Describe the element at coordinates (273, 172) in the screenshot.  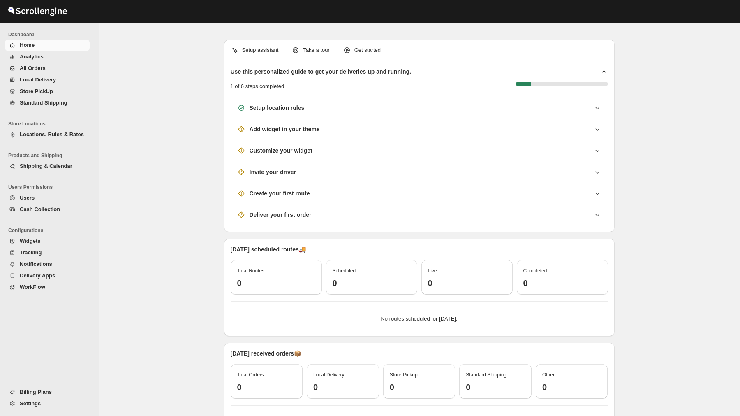
I see `h3: Invite your driver` at that location.